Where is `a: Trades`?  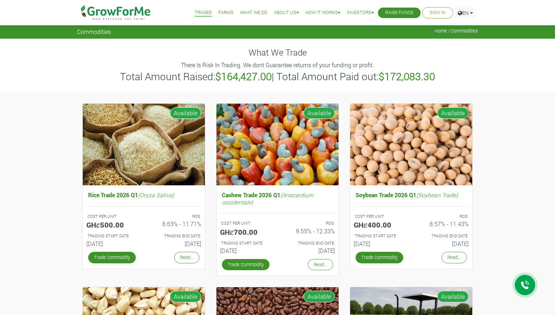
a: Trades is located at coordinates (203, 13).